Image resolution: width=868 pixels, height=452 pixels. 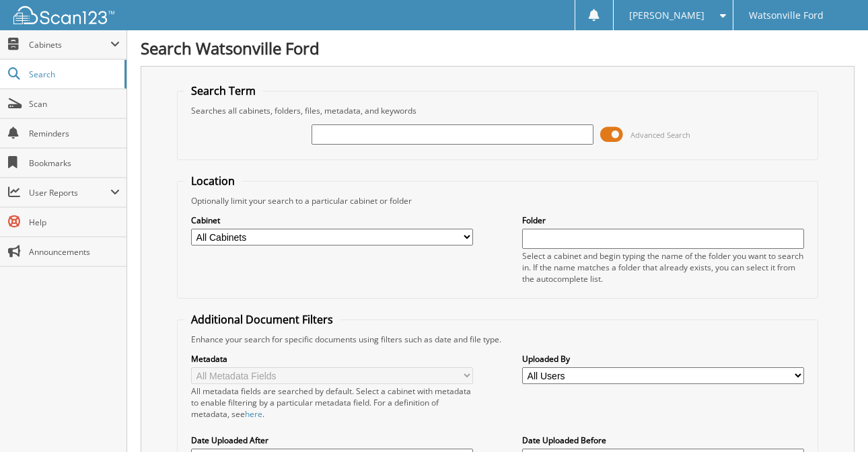 What do you see at coordinates (213, 181) in the screenshot?
I see `legend: Location` at bounding box center [213, 181].